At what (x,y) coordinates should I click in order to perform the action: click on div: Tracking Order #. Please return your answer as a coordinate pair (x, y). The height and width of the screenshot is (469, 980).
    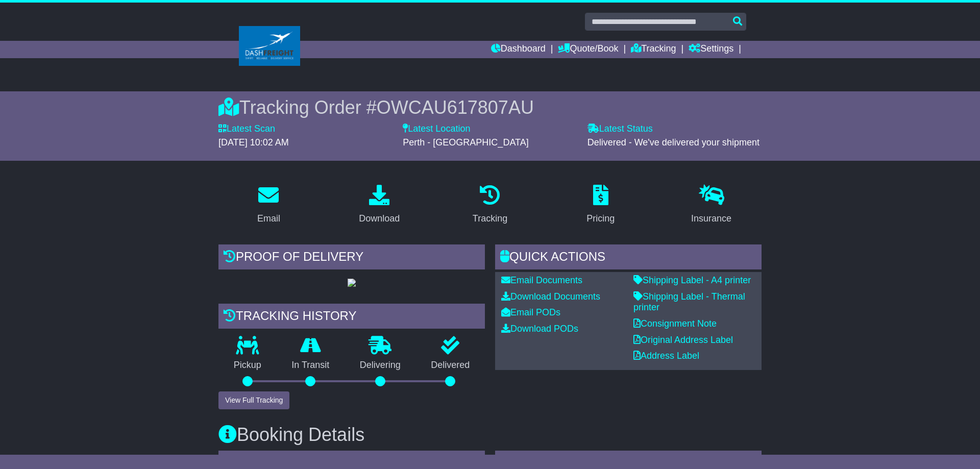
    Looking at the image, I should click on (490, 107).